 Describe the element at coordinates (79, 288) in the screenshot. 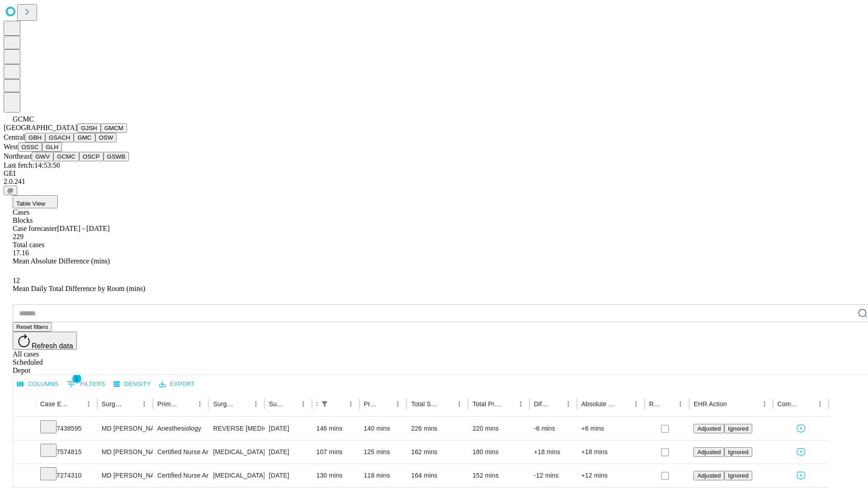

I see `span: Mean Daily Total Difference by Room (mins)` at that location.